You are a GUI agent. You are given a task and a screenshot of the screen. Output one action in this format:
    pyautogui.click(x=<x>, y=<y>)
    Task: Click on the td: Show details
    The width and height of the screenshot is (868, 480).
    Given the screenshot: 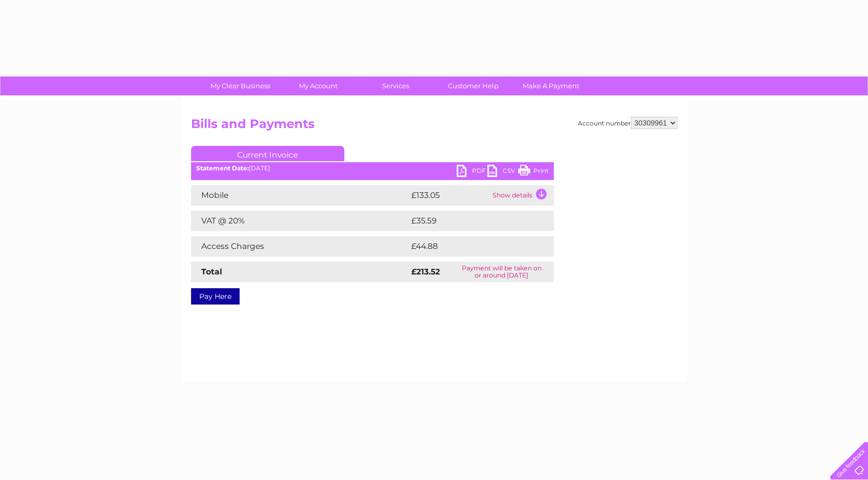 What is the action you would take?
    pyautogui.click(x=522, y=195)
    